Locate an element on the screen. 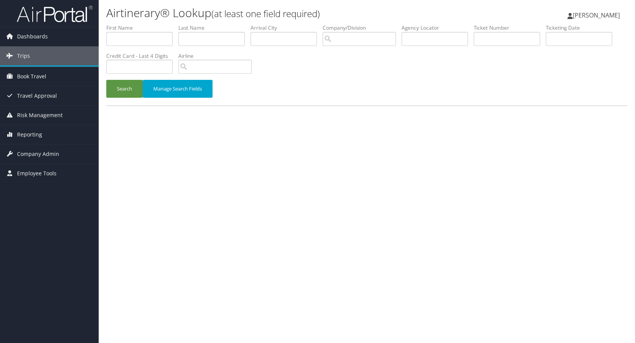  button: Search is located at coordinates (125, 88).